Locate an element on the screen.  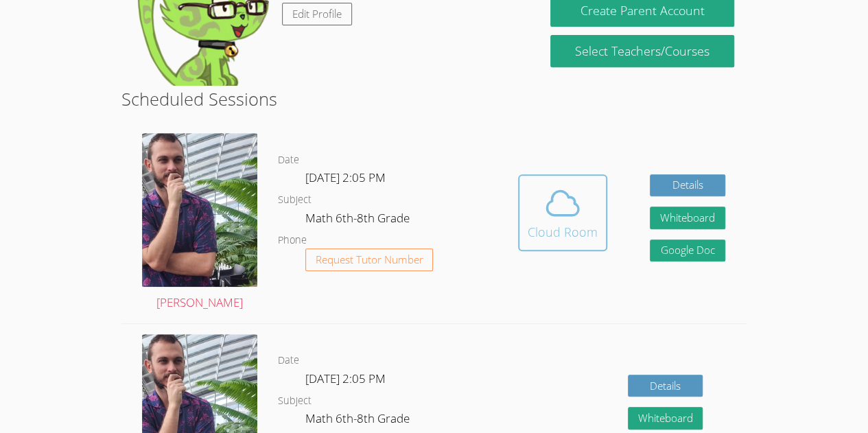
img: 20240721_091457.jpg is located at coordinates (199, 210).